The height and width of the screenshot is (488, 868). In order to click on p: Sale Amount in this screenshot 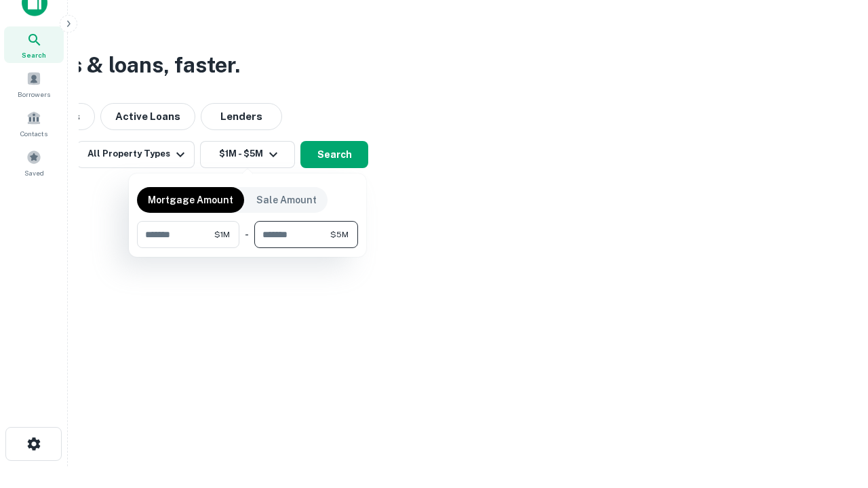, I will do `click(286, 200)`.